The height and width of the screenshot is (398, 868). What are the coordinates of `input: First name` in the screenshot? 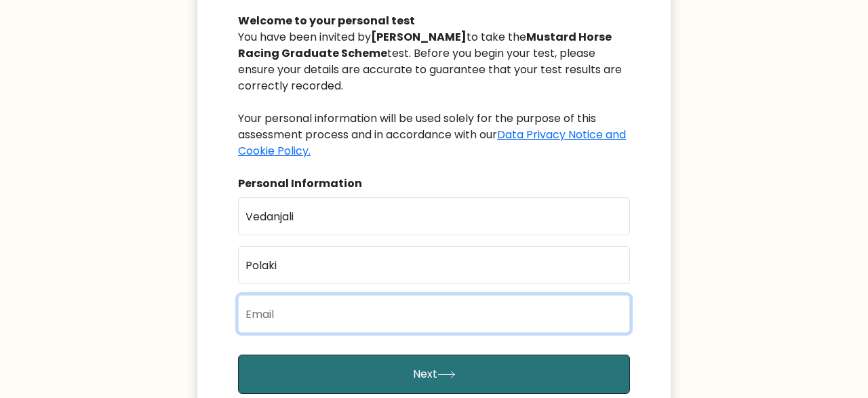 It's located at (434, 216).